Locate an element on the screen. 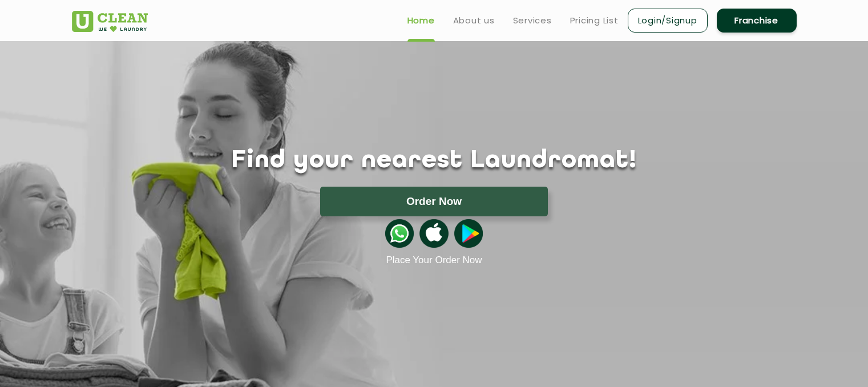 The image size is (868, 387). a: Services is located at coordinates (533, 20).